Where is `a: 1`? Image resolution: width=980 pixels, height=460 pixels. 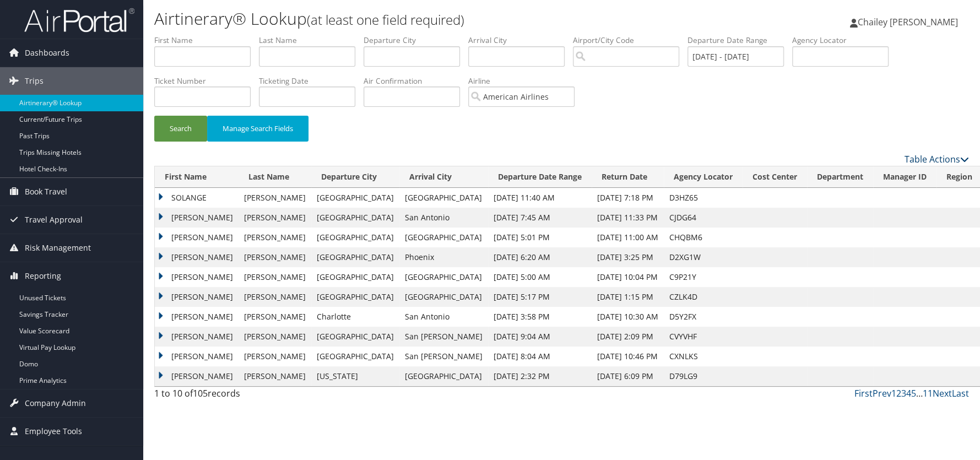 a: 1 is located at coordinates (894, 394).